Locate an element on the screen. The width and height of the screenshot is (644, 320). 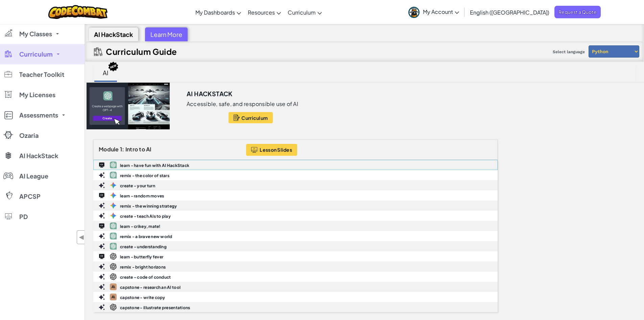
h3: AI HackStack is located at coordinates (210, 94).